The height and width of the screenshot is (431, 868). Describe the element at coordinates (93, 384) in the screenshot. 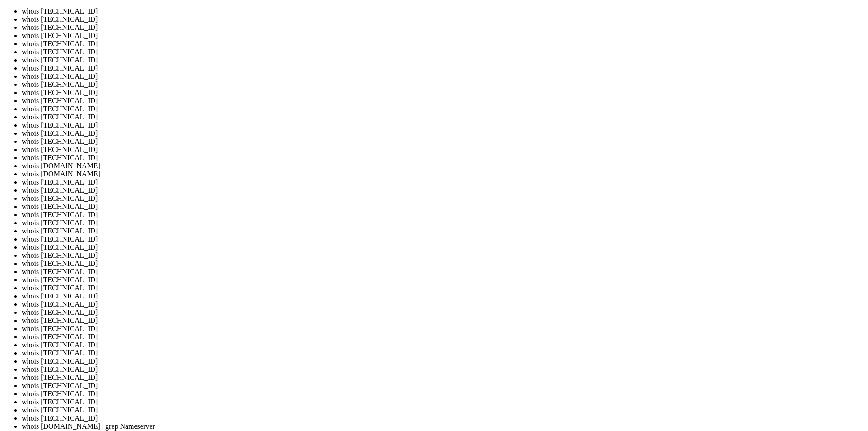

I see `div: (16, 35)` at that location.